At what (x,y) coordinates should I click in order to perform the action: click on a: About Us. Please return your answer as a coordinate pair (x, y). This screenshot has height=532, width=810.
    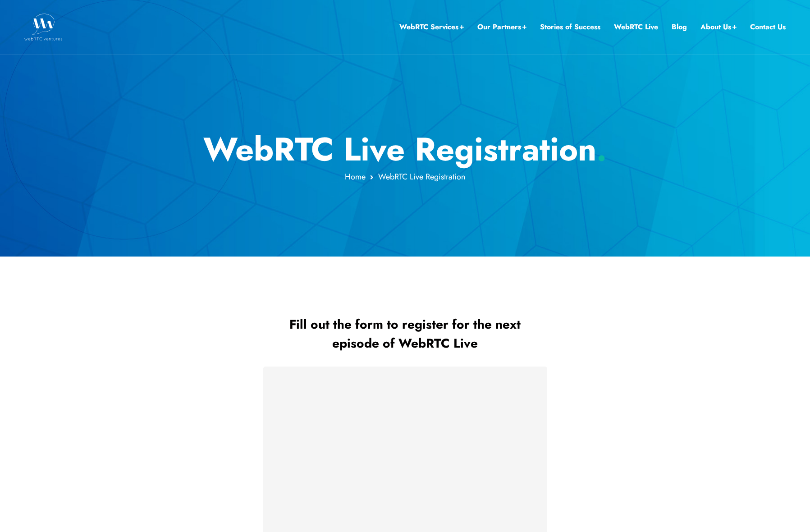
    Looking at the image, I should click on (719, 27).